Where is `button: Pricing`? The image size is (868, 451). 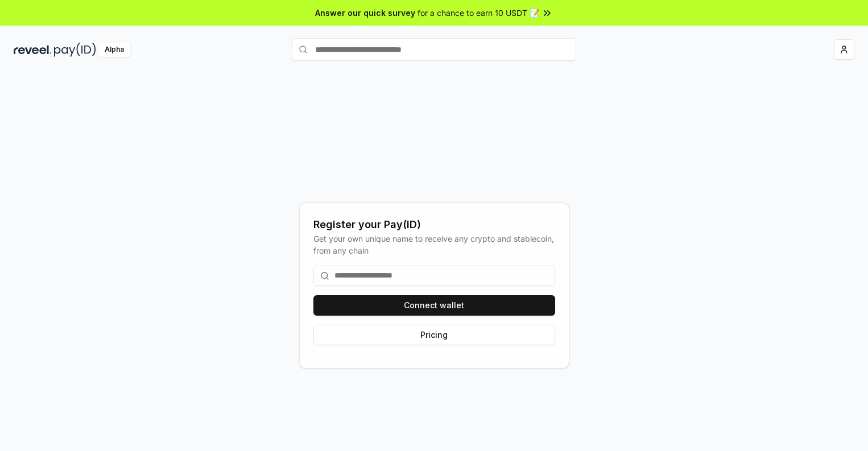
button: Pricing is located at coordinates (434, 335).